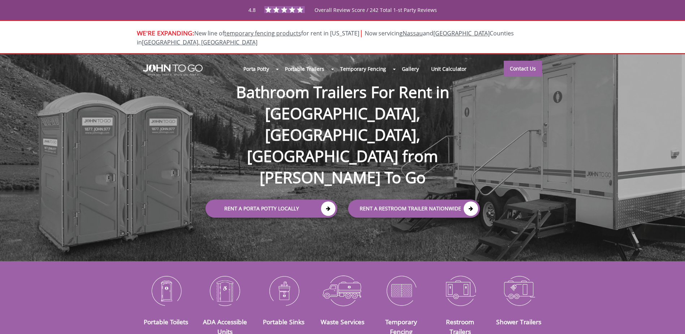  What do you see at coordinates (343, 322) in the screenshot?
I see `a: Waste Services` at bounding box center [343, 322].